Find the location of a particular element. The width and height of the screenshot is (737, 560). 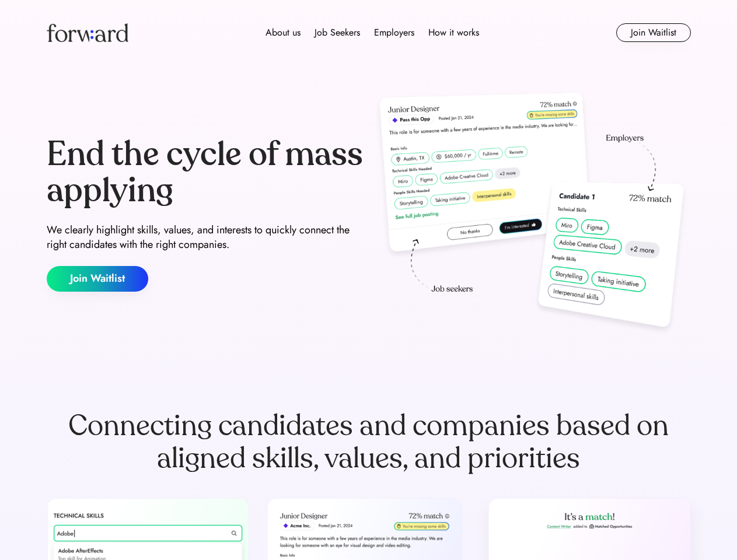

div: Job Seekers is located at coordinates (337, 33).